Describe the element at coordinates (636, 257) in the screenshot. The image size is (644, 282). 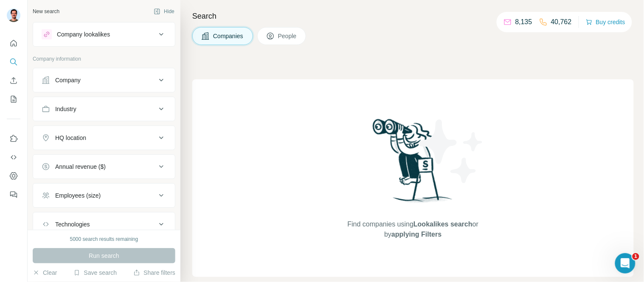
I see `span: 1` at that location.